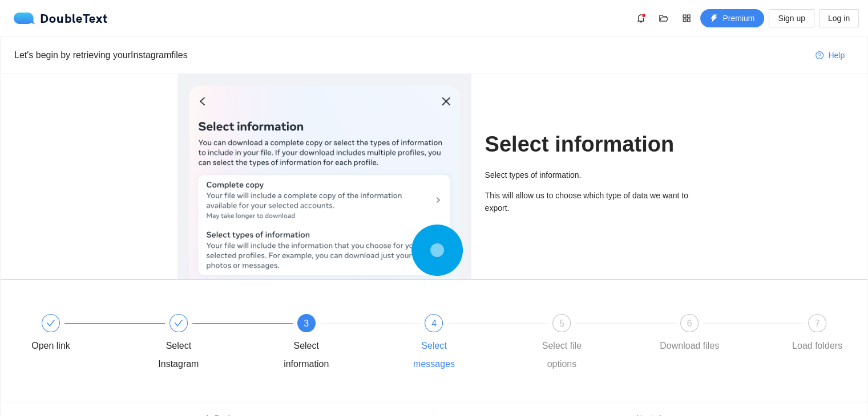  What do you see at coordinates (714, 19) in the screenshot?
I see `span: thunderbolt` at bounding box center [714, 19].